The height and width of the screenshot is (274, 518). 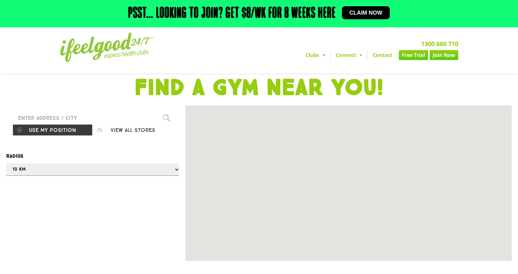 I want to click on h1: FIND A GYM NEAR YOU!, so click(x=259, y=88).